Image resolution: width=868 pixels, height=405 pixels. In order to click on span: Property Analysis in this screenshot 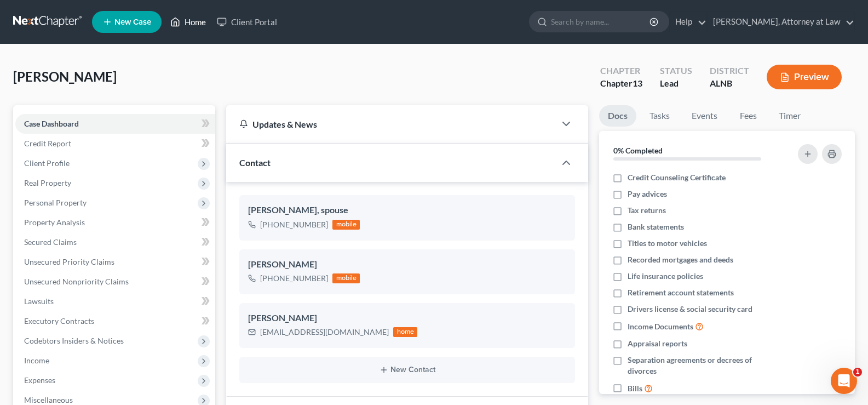, I will do `click(54, 222)`.